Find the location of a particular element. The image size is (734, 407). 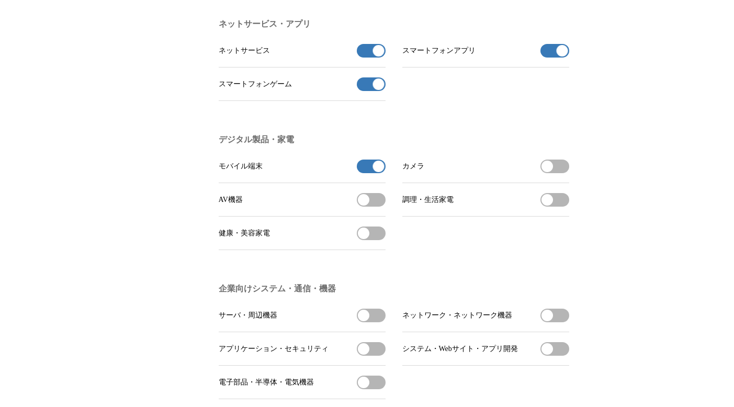

span: ネットサービス is located at coordinates (244, 51).